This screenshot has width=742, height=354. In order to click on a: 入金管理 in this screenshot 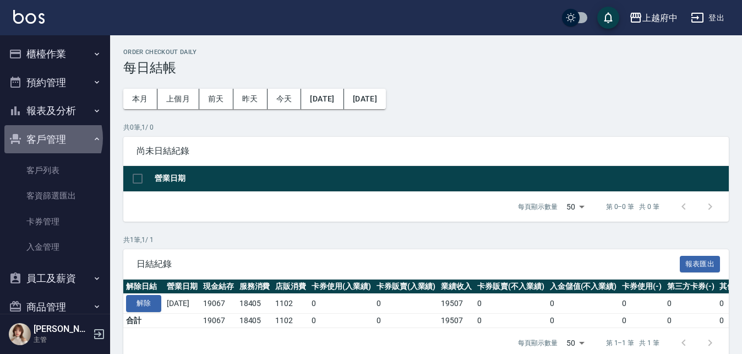, I will do `click(55, 247)`.